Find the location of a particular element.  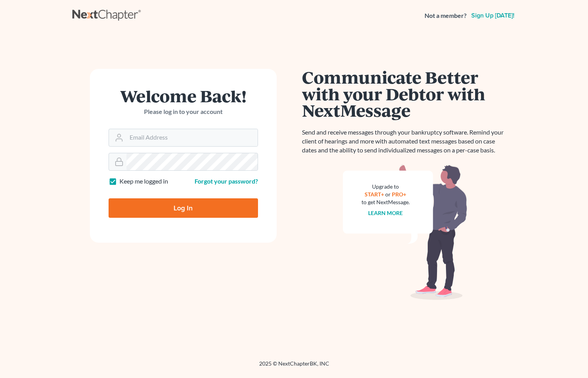

a: Forgot your password? is located at coordinates (226, 181).